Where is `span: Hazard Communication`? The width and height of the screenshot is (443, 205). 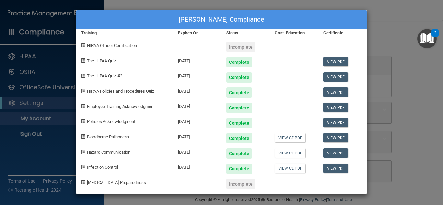 span: Hazard Communication is located at coordinates (109, 152).